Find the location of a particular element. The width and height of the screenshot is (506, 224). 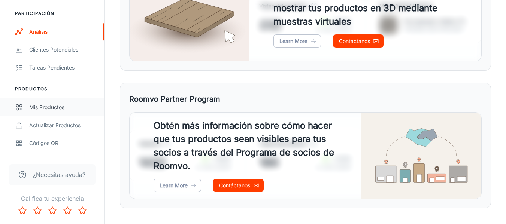

div: Clientes potenciales is located at coordinates (63, 50).